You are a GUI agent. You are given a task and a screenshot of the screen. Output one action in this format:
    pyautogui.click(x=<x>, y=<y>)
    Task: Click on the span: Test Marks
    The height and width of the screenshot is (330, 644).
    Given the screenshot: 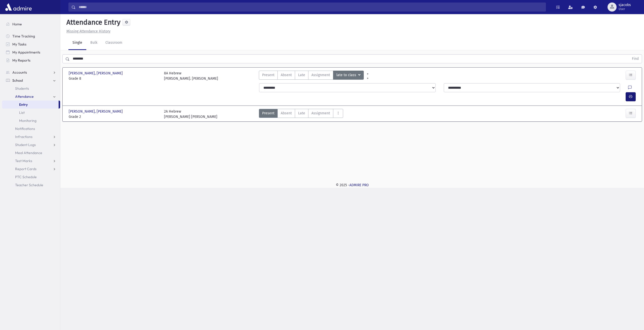 What is the action you would take?
    pyautogui.click(x=24, y=161)
    